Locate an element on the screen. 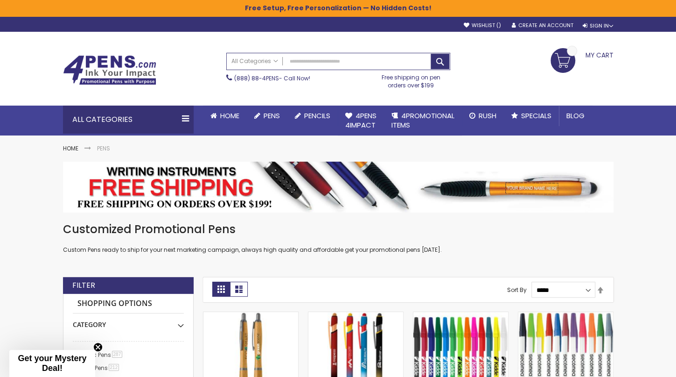 The width and height of the screenshot is (676, 377). div: Sign In is located at coordinates (598, 26).